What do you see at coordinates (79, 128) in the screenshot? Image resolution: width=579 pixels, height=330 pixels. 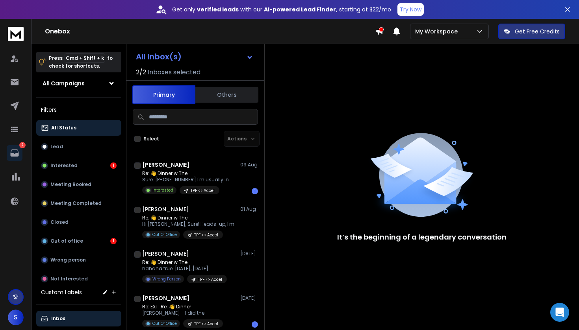 I see `button: All Status` at bounding box center [79, 128].